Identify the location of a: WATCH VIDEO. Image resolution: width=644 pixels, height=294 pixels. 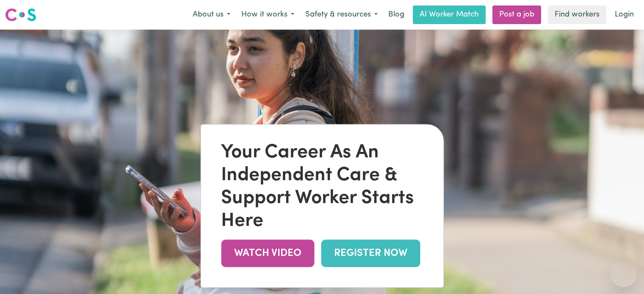
(267, 253).